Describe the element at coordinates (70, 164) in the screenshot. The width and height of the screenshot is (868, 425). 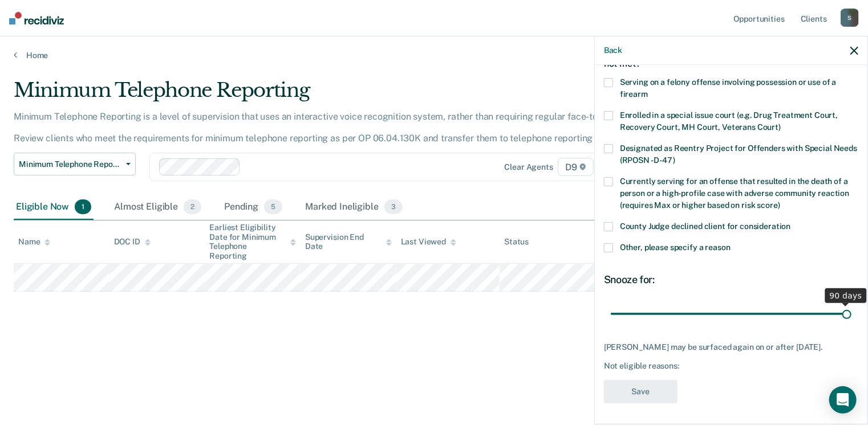
I see `span: Minimum Telephone Reporting` at that location.